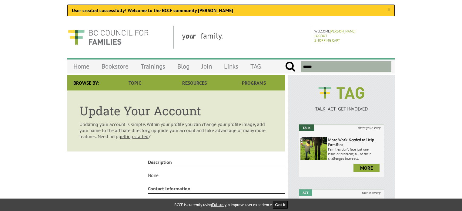 The width and height of the screenshot is (462, 211). What do you see at coordinates (341, 93) in the screenshot?
I see `img: BCCF's TAG Logo` at bounding box center [341, 93].